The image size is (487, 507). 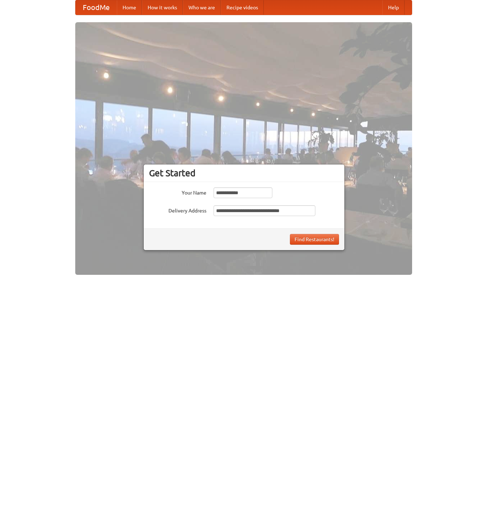 What do you see at coordinates (244, 173) in the screenshot?
I see `h3: Get Started` at bounding box center [244, 173].